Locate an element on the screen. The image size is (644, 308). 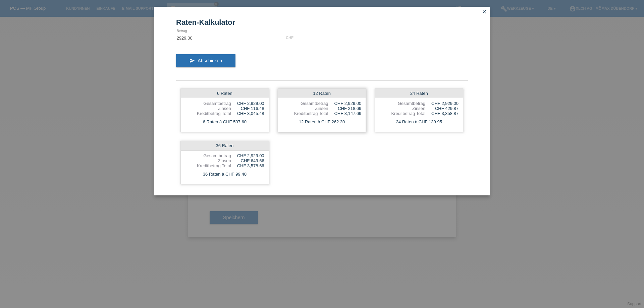
div: 6 Raten à CHF 507.60 is located at coordinates (224, 122).